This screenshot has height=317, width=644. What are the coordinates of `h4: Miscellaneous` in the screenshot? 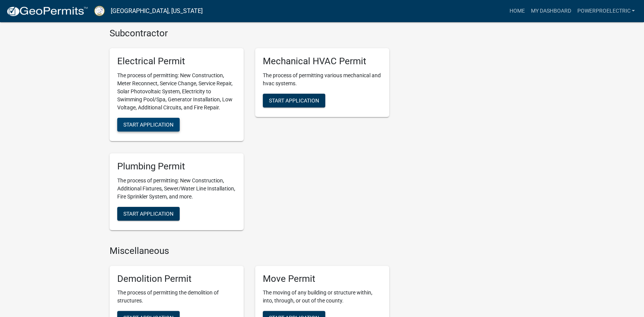 It's located at (249, 251).